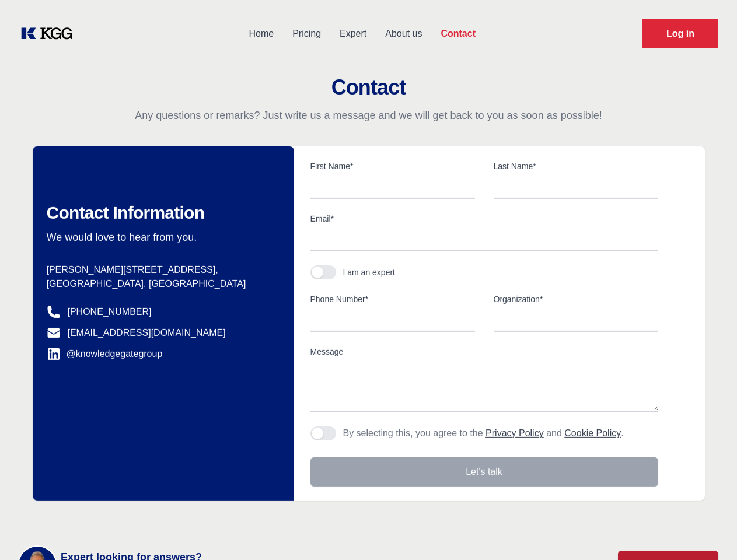 This screenshot has width=737, height=560. I want to click on a: Privacy Policy, so click(515, 433).